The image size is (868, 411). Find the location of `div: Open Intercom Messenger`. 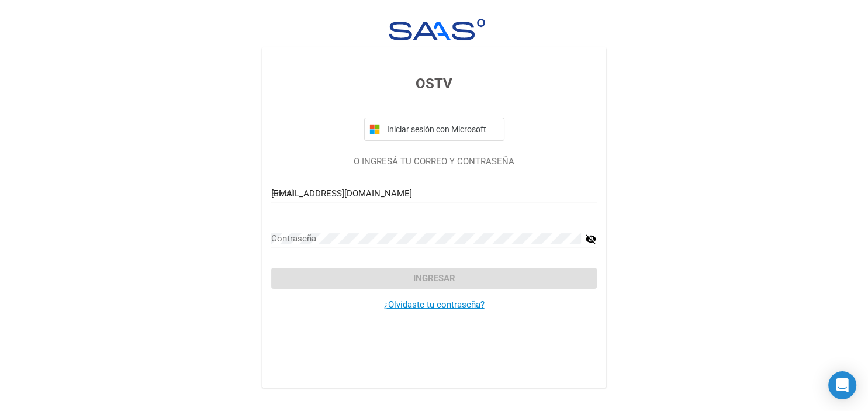

div: Open Intercom Messenger is located at coordinates (842, 385).